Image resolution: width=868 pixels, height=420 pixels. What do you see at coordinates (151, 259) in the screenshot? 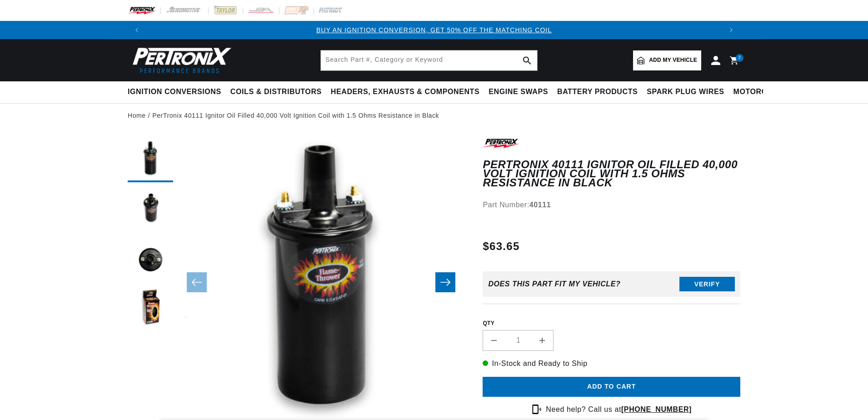
I see `button: Load image 3 in gallery view` at bounding box center [151, 259].